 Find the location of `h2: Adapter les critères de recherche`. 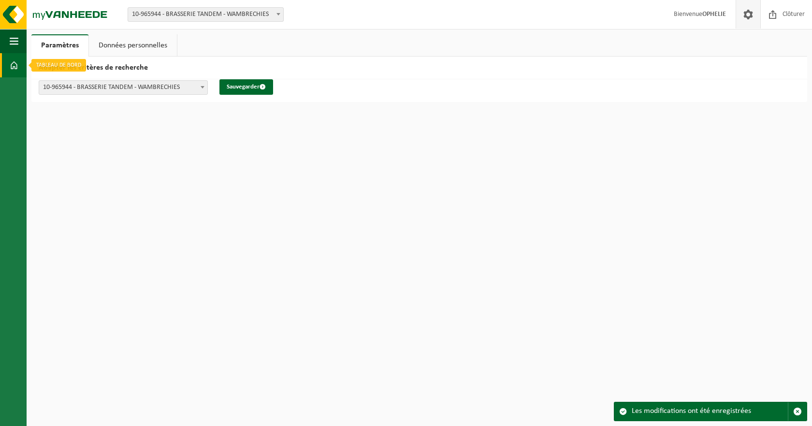

h2: Adapter les critères de recherche is located at coordinates (419, 68).